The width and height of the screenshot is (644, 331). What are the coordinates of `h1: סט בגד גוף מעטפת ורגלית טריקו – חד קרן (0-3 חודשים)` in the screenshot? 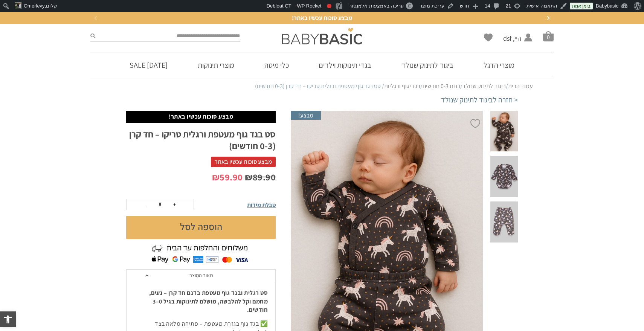 It's located at (201, 140).